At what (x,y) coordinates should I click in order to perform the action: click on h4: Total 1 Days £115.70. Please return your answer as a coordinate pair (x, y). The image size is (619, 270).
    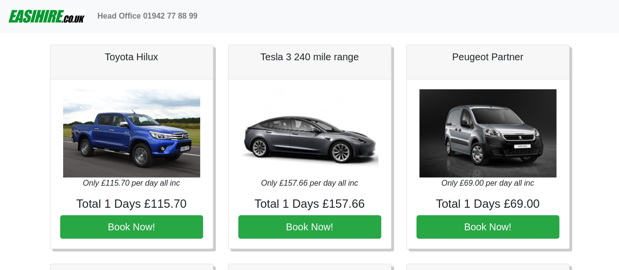
    Looking at the image, I should click on (132, 204).